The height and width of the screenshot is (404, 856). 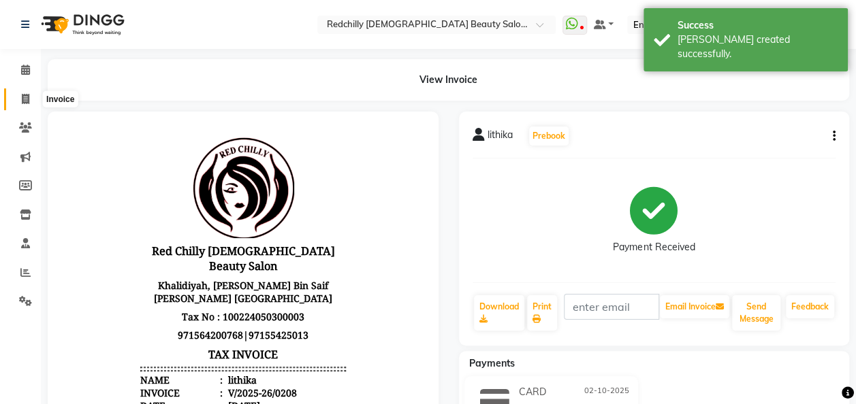 What do you see at coordinates (757, 47) in the screenshot?
I see `div: Bill created successfully.` at bounding box center [757, 47].